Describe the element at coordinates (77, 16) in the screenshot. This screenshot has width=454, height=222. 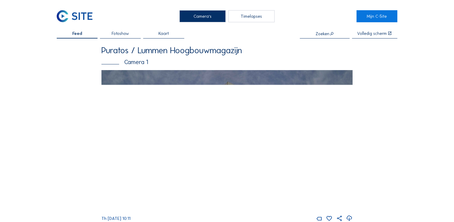
I see `a: C-SITE Logo` at that location.